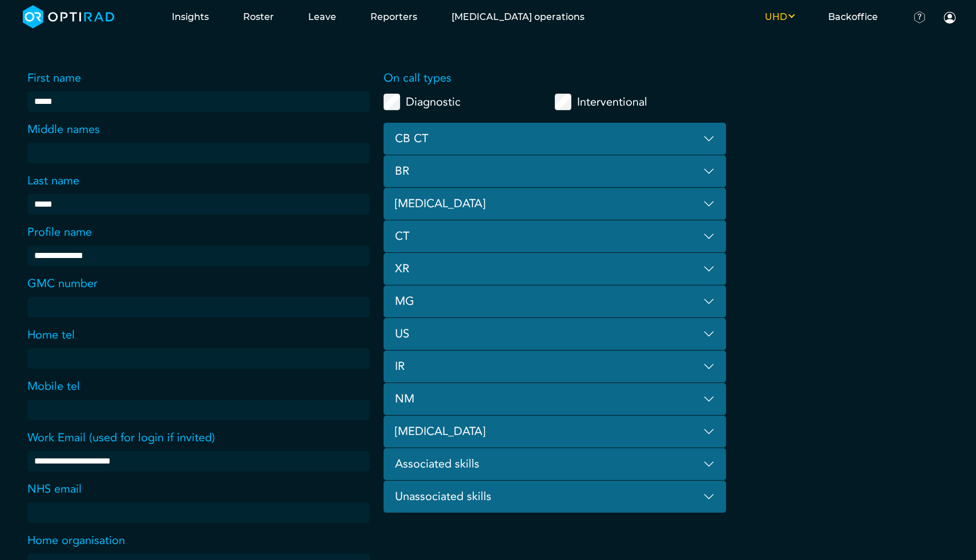 The height and width of the screenshot is (560, 976). I want to click on button: Unassociated skills, so click(555, 497).